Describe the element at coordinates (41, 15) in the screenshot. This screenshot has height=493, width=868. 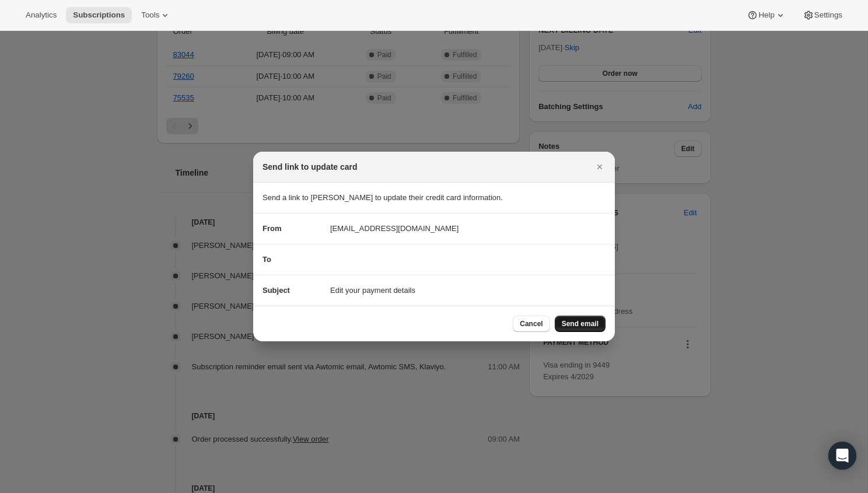
I see `button: Analytics` at that location.